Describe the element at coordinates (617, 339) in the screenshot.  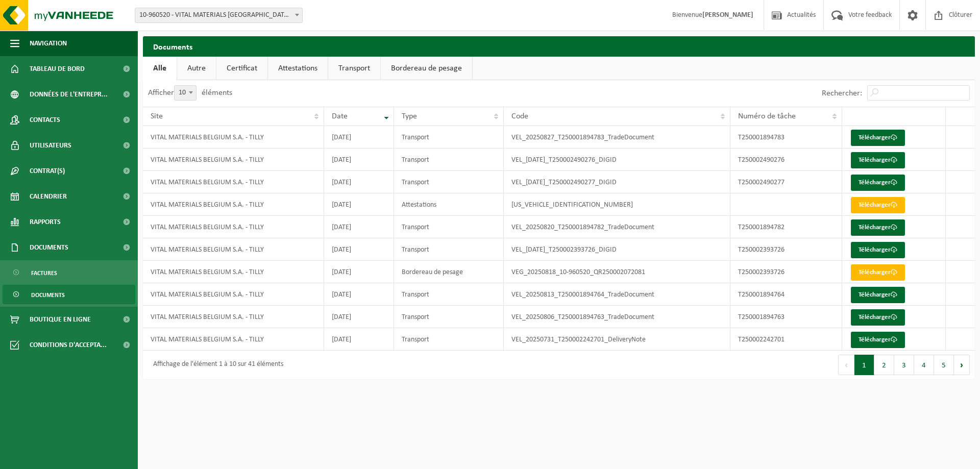
I see `td: VEL_20250731_T250002242701_DeliveryNote` at that location.